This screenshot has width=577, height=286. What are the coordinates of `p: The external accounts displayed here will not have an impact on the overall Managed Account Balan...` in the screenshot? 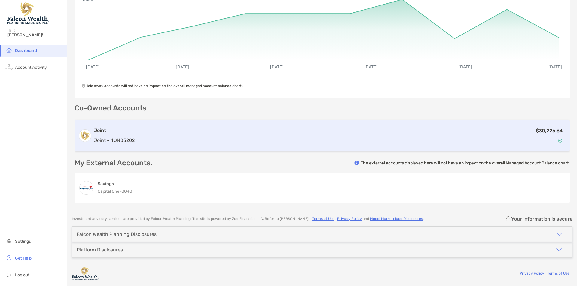 It's located at (465, 163).